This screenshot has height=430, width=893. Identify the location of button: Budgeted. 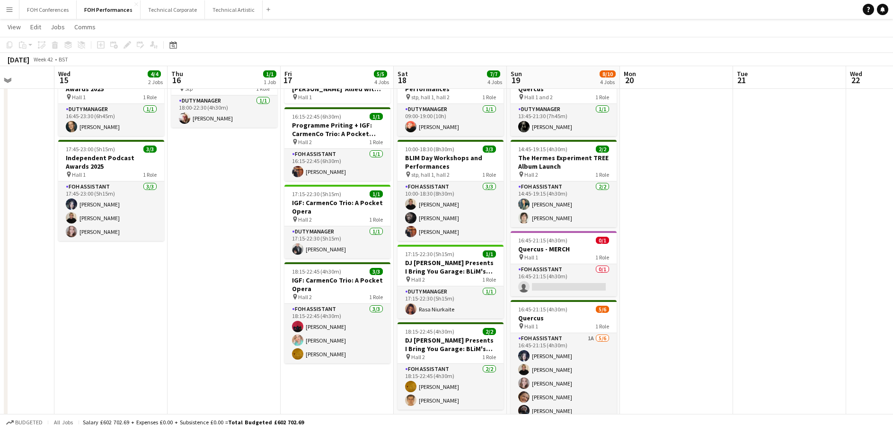
(24, 423).